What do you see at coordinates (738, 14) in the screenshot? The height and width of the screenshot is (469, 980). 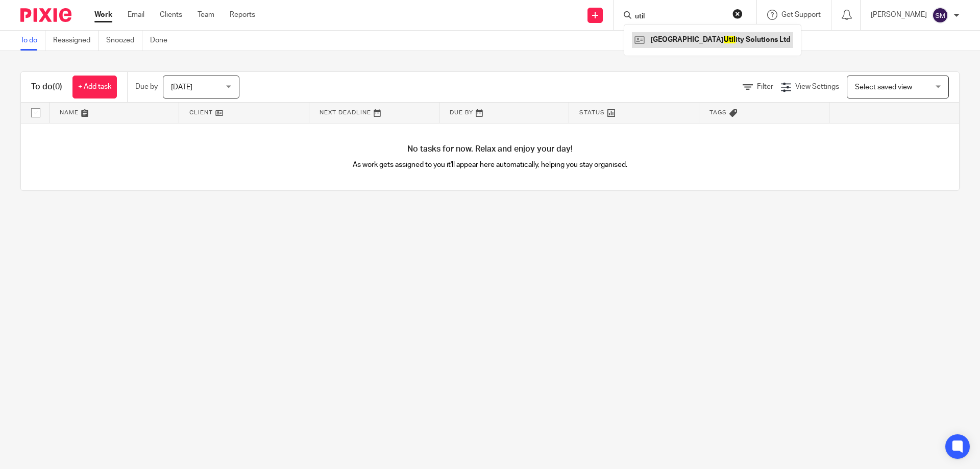 I see `button: Clear` at bounding box center [738, 14].